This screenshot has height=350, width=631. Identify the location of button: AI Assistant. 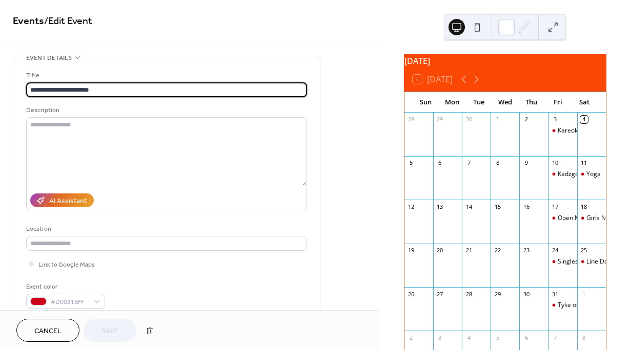
(62, 200).